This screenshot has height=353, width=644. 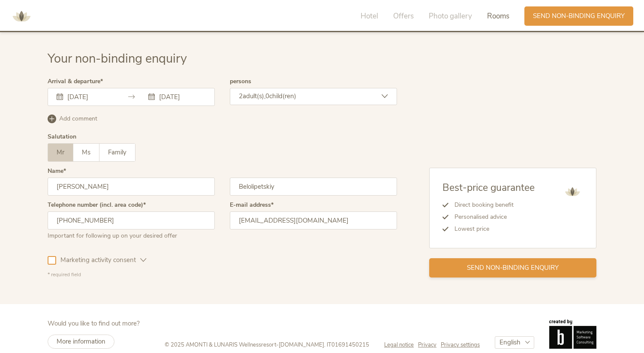 What do you see at coordinates (117, 152) in the screenshot?
I see `span: Family` at bounding box center [117, 152].